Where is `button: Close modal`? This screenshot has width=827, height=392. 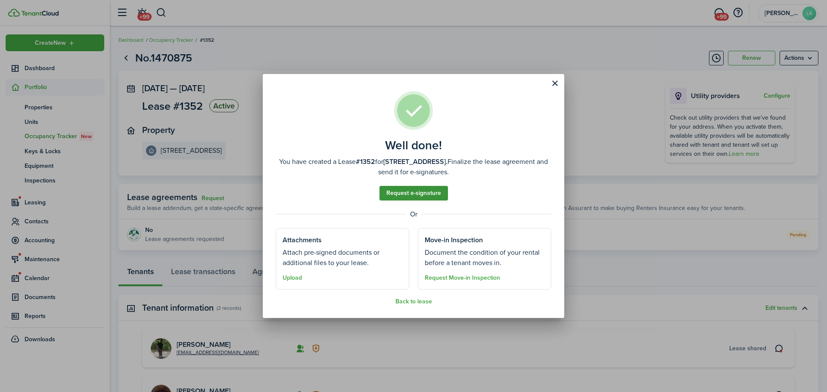
button: Close modal is located at coordinates (555, 84).